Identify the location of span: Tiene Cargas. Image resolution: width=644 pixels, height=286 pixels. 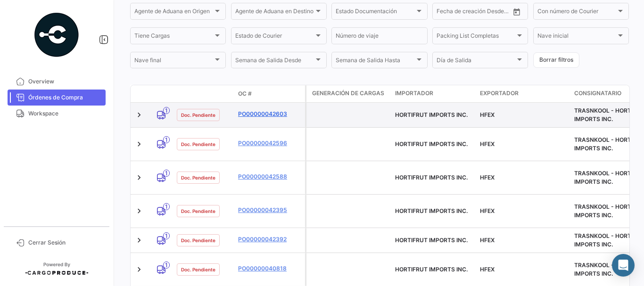
(174, 37).